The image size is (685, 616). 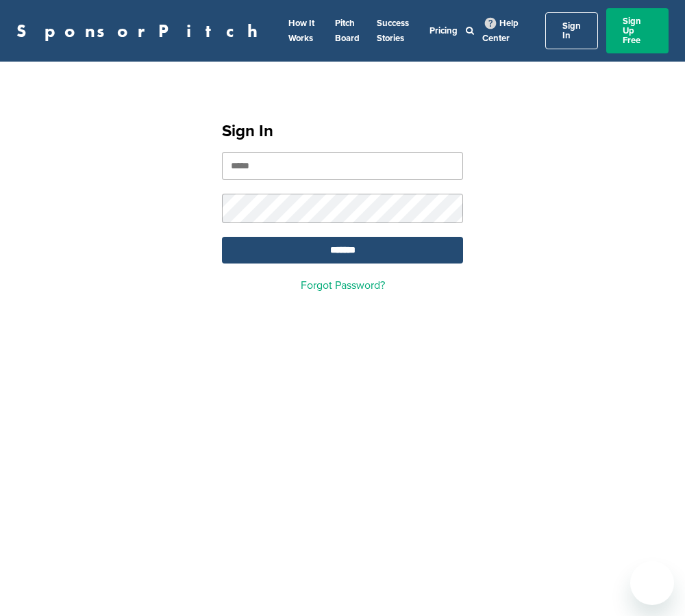 What do you see at coordinates (572, 30) in the screenshot?
I see `a: Sign In` at bounding box center [572, 30].